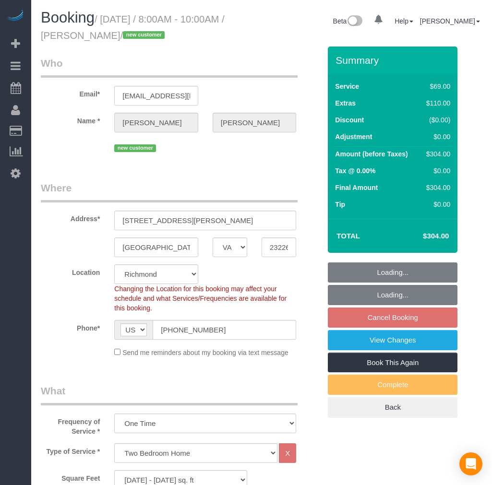 The width and height of the screenshot is (492, 485). I want to click on input: Zip Code*, so click(279, 247).